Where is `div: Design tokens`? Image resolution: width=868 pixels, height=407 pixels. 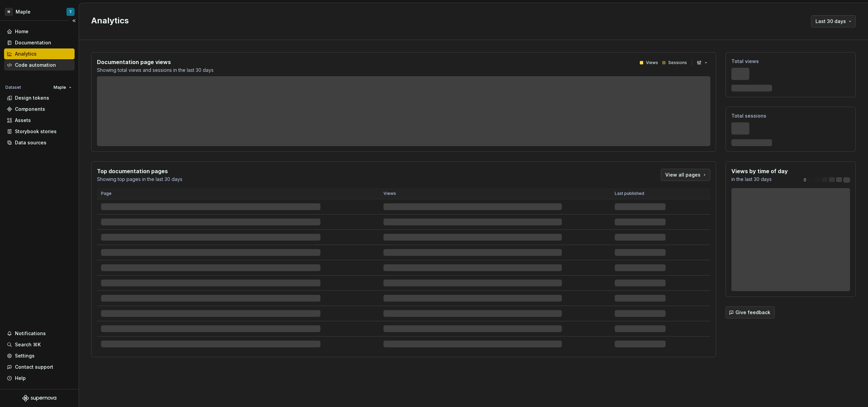
div: Design tokens is located at coordinates (32, 98).